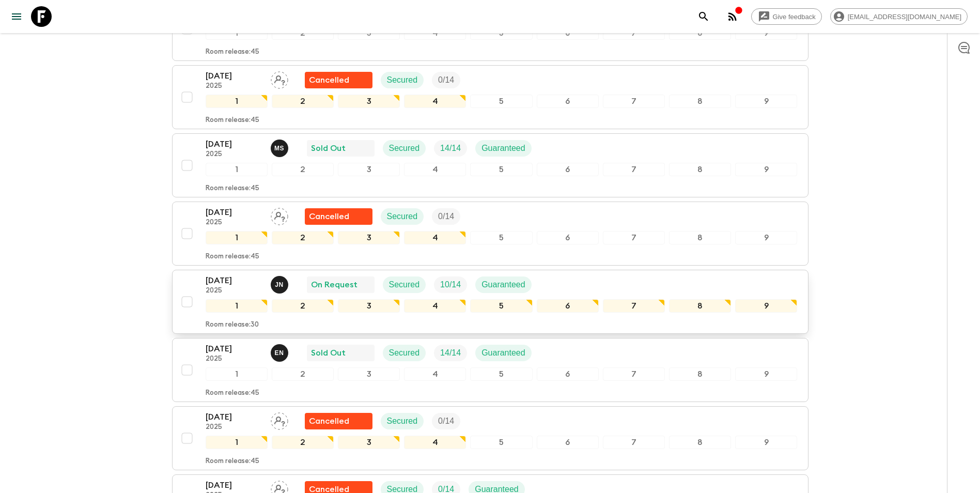 This screenshot has width=980, height=493. What do you see at coordinates (17, 17) in the screenshot?
I see `button: menu` at bounding box center [17, 17].